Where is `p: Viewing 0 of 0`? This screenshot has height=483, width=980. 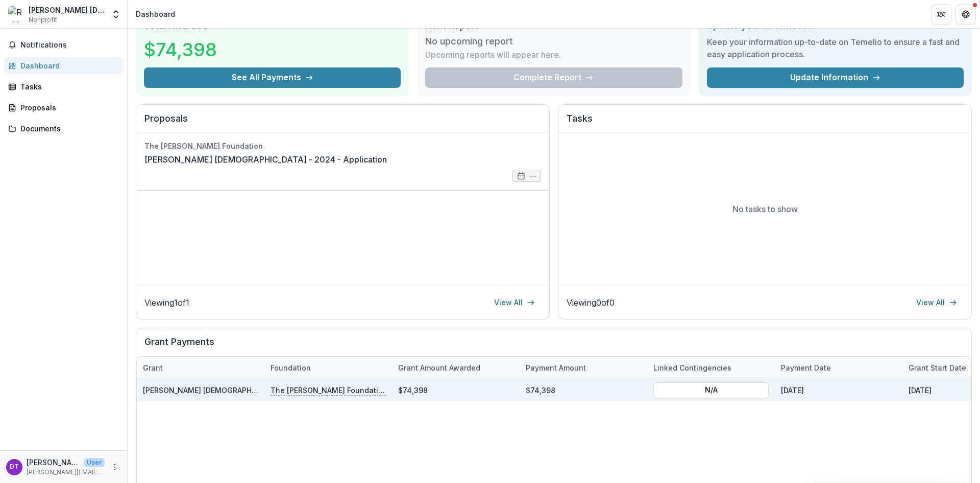
p: Viewing 0 of 0 is located at coordinates (591, 302).